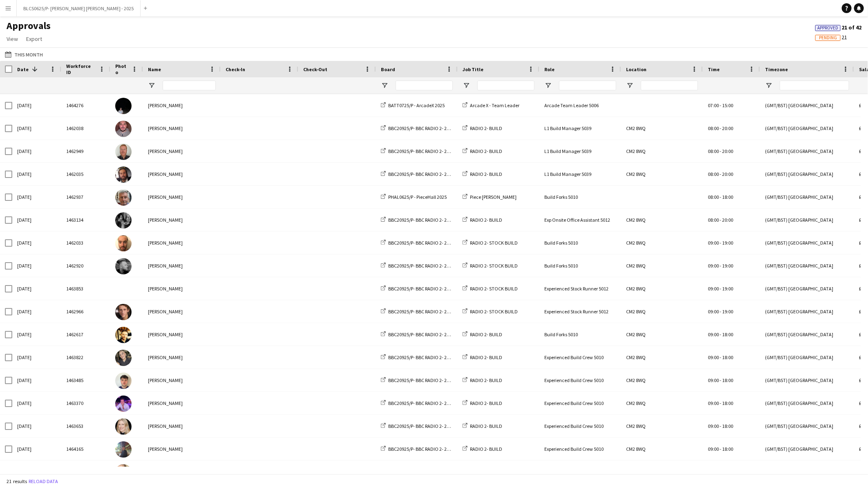 The height and width of the screenshot is (488, 868). What do you see at coordinates (413, 105) in the screenshot?
I see `a: BATT0725/P - ArcadeX 2025` at bounding box center [413, 105].